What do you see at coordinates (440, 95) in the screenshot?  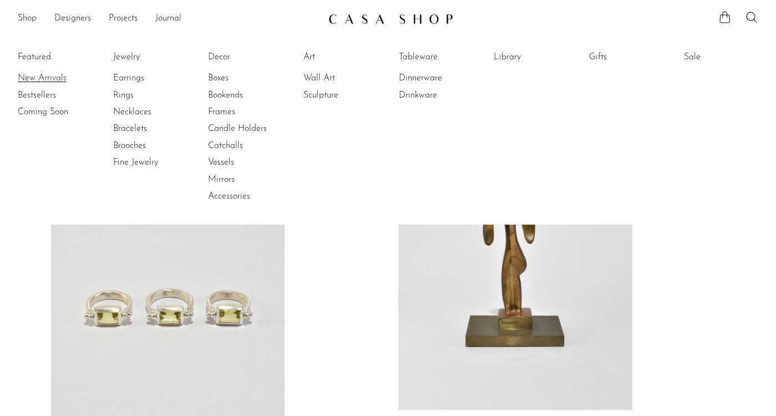 I see `a: Drinkware` at bounding box center [440, 95].